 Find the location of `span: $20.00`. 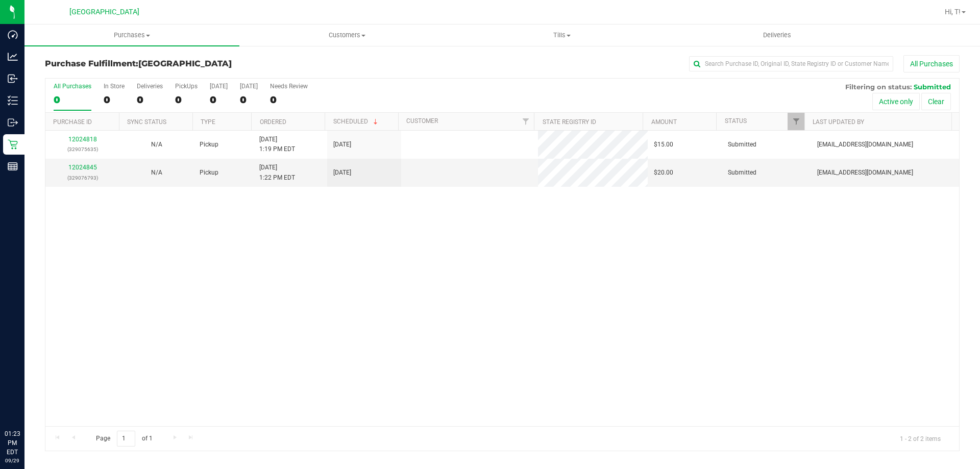

span: $20.00 is located at coordinates (664, 173).